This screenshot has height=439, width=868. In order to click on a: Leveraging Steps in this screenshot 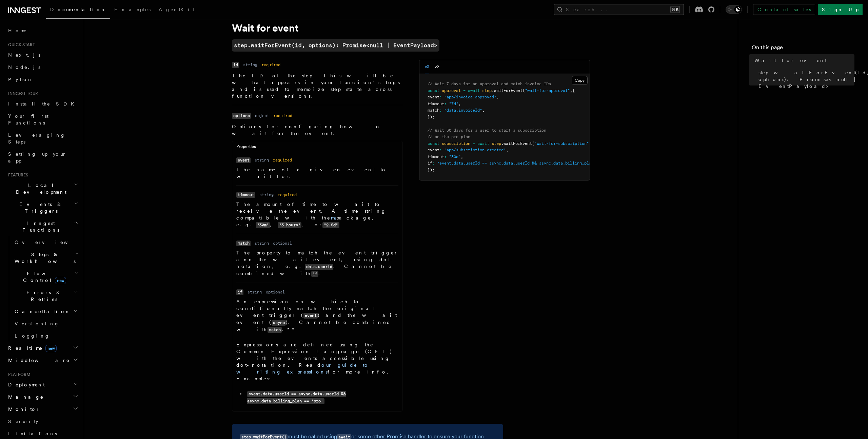, I will do `click(43, 138)`.